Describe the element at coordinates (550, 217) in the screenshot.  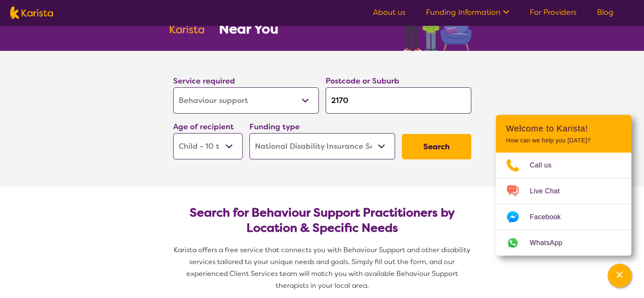
I see `span: Facebook` at that location.